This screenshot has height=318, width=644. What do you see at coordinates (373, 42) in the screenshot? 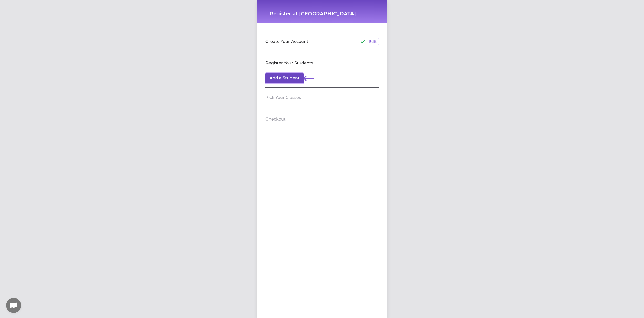
I see `button: Edit` at bounding box center [373, 42].